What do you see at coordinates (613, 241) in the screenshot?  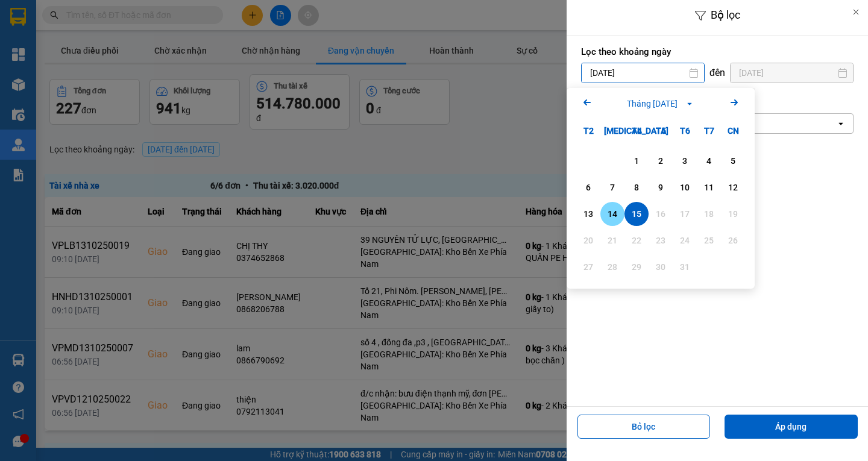 I see `div: 21` at bounding box center [613, 241].